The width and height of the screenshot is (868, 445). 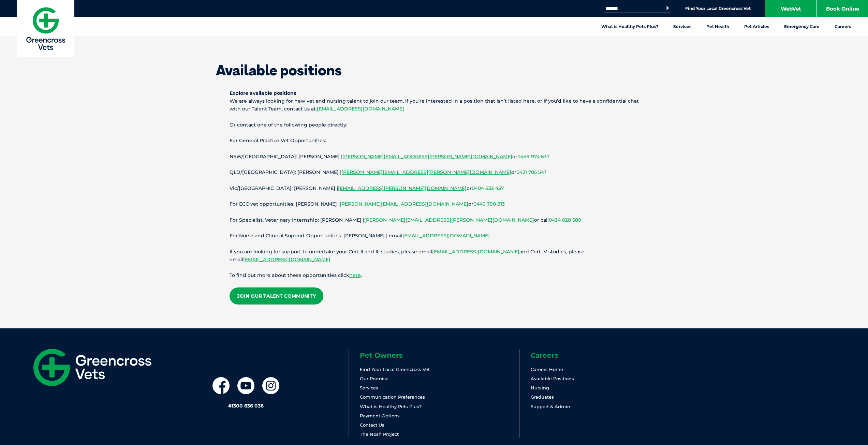 I want to click on p: For General Practice Vet Opportunities:, so click(x=434, y=140).